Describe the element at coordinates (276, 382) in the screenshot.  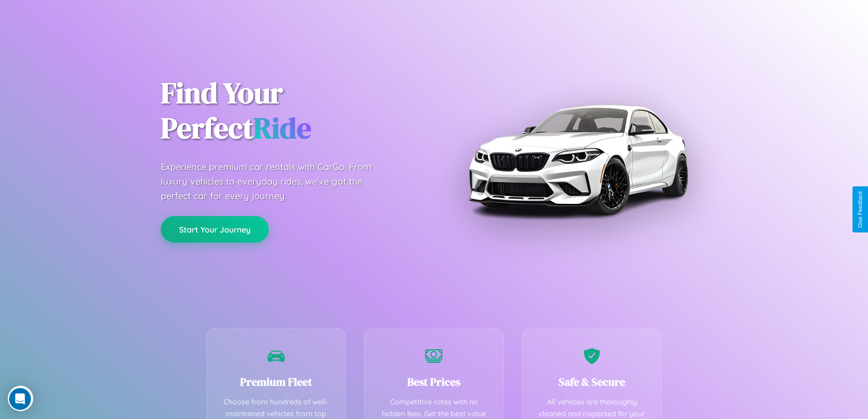
I see `h3: Premium Fleet` at that location.